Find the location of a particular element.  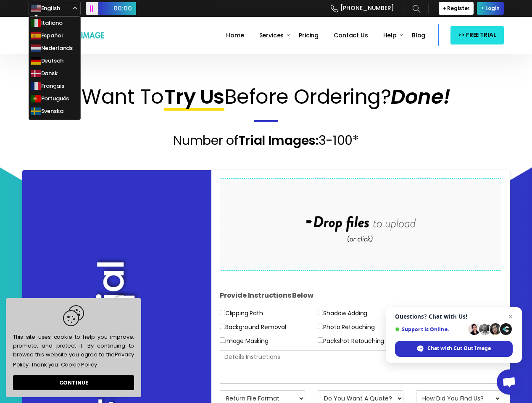

span: Trial Images: is located at coordinates (278, 140).